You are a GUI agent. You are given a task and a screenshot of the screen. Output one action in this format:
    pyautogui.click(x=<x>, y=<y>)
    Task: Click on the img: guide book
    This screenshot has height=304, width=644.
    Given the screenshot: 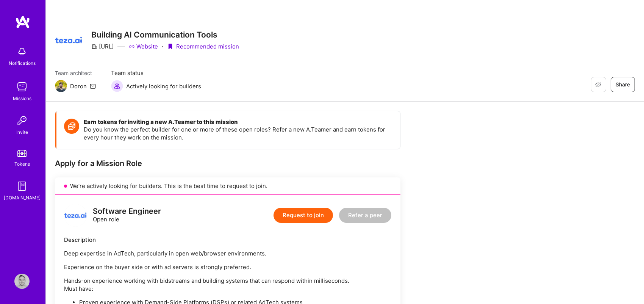 What is the action you would take?
    pyautogui.click(x=22, y=186)
    